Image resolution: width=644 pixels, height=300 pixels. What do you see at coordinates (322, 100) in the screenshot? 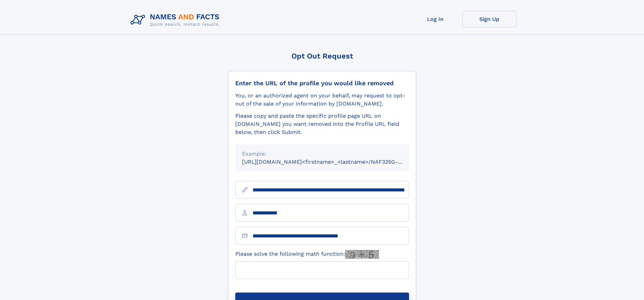
I see `div: You, or an authorized agent on your behalf, may request to opt-out of the sale of your informatio...` at bounding box center [322, 100].